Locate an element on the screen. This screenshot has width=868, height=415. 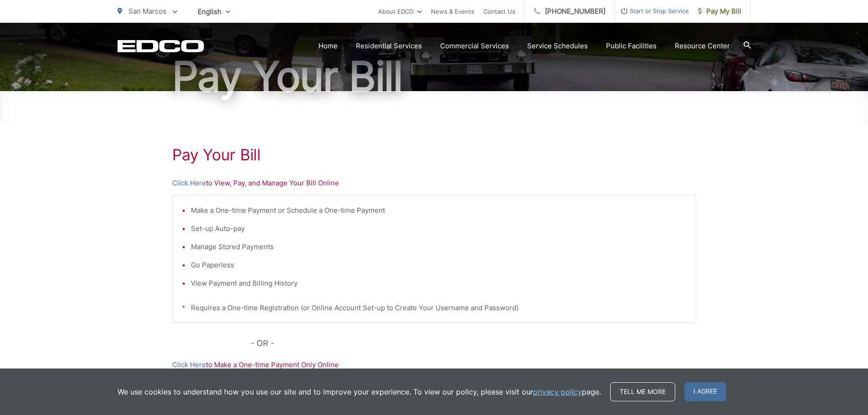
p: We use cookies to understand how you use our site and to improve your experience. To view our pol... is located at coordinates (359, 392).